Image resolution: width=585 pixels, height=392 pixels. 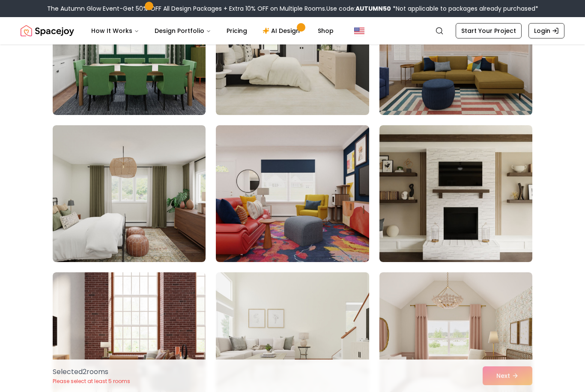 What do you see at coordinates (292, 31) in the screenshot?
I see `nav: Global` at bounding box center [292, 31].